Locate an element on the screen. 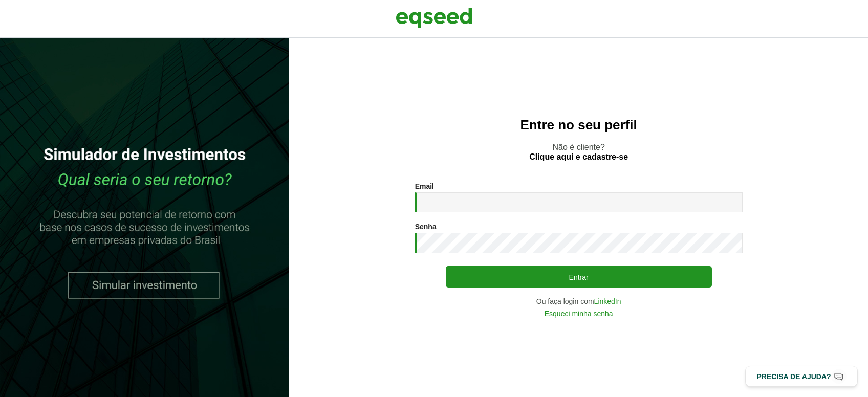 The width and height of the screenshot is (868, 397). div: Ou faça login com is located at coordinates (579, 301).